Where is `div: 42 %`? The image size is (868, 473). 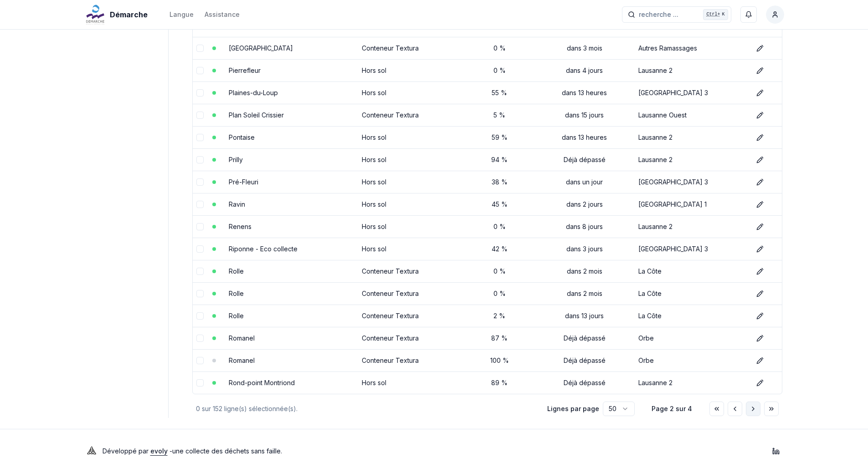 div: 42 % is located at coordinates (499, 249).